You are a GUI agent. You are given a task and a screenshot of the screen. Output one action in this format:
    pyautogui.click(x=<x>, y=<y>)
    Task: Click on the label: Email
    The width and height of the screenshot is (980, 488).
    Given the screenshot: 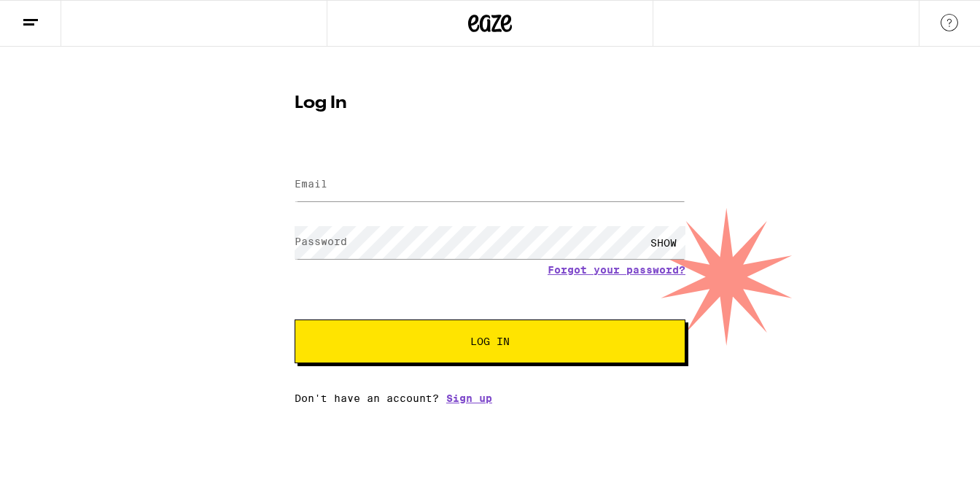 What is the action you would take?
    pyautogui.click(x=310, y=183)
    